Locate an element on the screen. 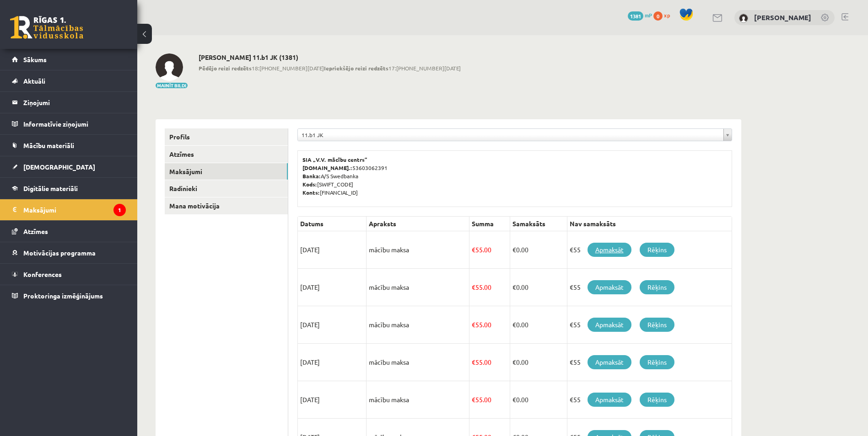 The image size is (868, 436). a: Konferences is located at coordinates (69, 274).